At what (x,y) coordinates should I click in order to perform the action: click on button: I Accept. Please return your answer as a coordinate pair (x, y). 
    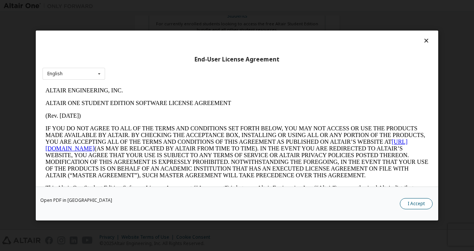
    Looking at the image, I should click on (416, 204).